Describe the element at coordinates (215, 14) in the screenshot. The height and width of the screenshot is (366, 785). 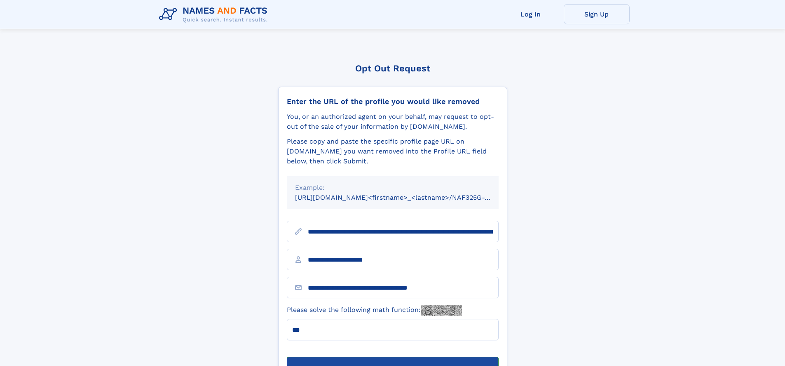
I see `img: Logo Names and Facts` at that location.